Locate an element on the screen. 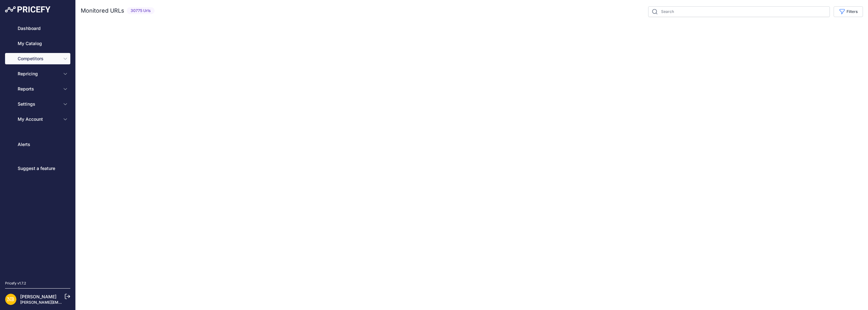 Image resolution: width=868 pixels, height=310 pixels. a: Suggest a feature is located at coordinates (37, 169).